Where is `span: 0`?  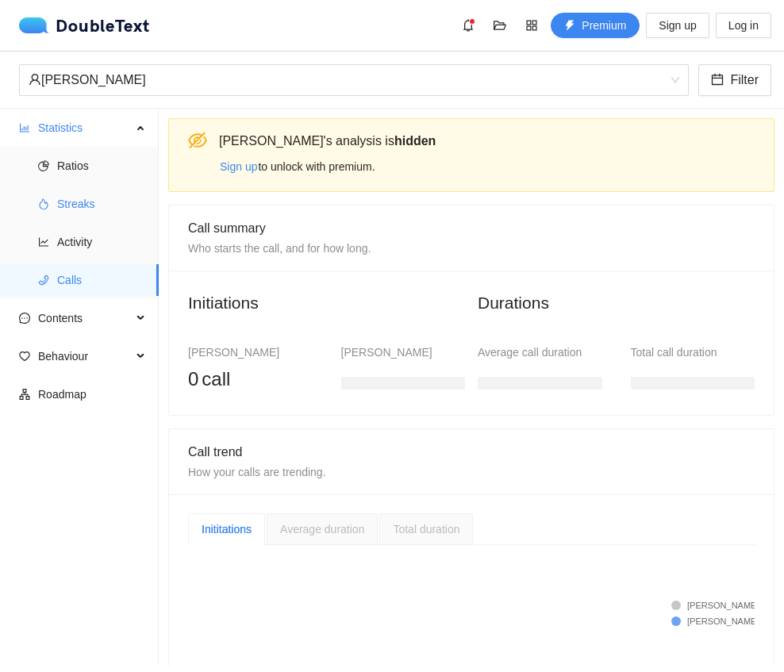 span: 0 is located at coordinates (193, 378).